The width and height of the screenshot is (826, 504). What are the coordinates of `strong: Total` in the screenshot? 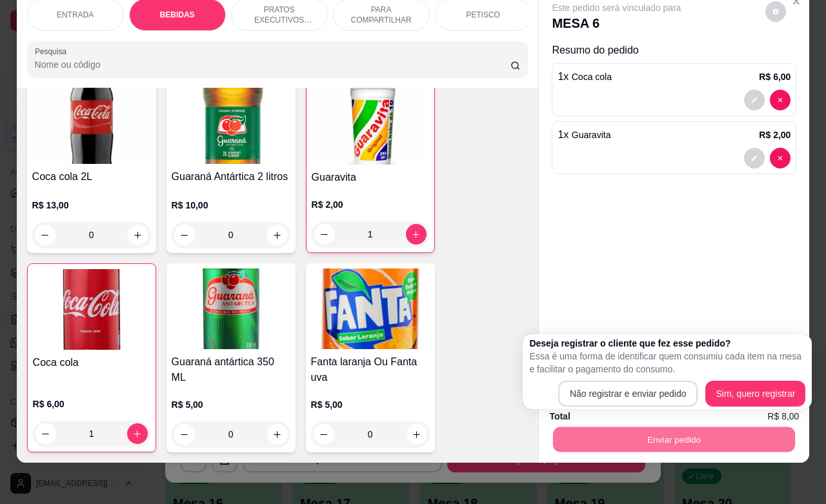 It's located at (559, 416).